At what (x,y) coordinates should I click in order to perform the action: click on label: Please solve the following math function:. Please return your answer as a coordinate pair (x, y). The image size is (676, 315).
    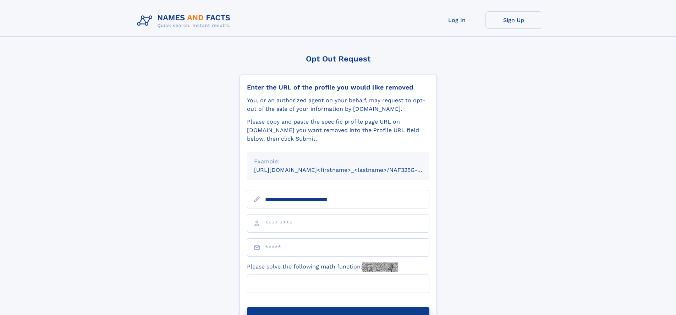
    Looking at the image, I should click on (322, 267).